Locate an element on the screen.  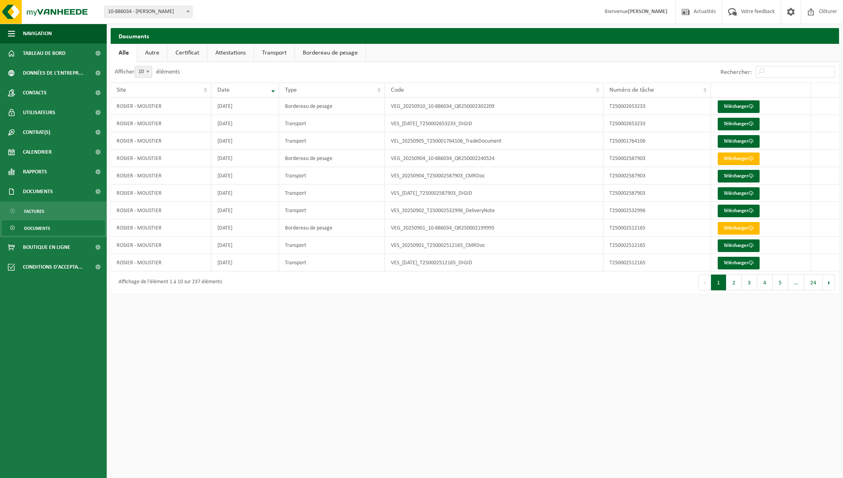
span: Contacts is located at coordinates (35, 93).